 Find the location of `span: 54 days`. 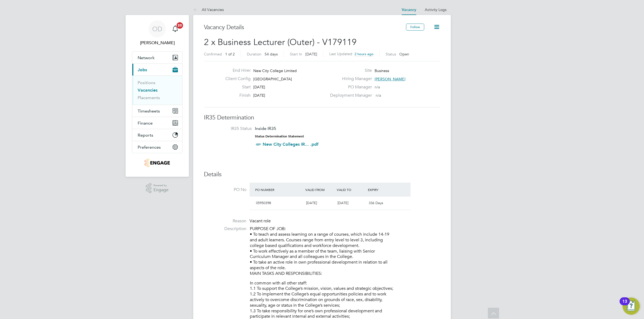

span: 54 days is located at coordinates (271, 54).